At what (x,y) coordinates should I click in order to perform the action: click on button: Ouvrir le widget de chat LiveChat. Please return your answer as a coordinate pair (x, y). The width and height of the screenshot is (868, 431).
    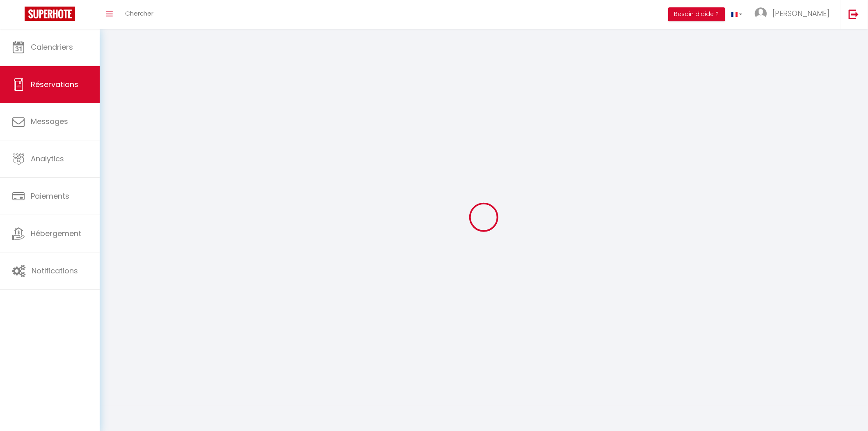
    Looking at the image, I should click on (19, 15).